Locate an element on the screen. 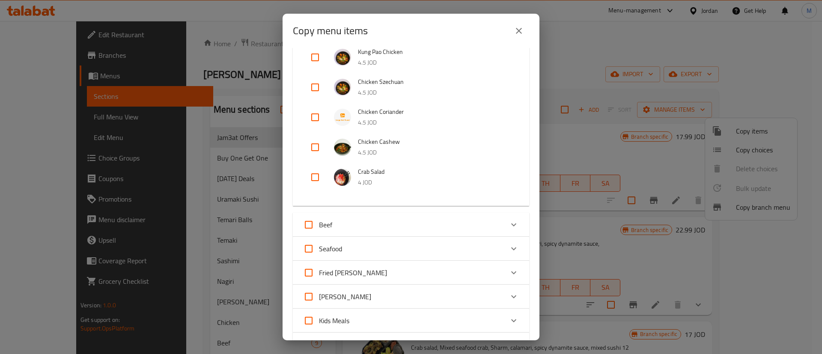 The width and height of the screenshot is (822, 354). img: Crab Salad is located at coordinates (343, 177).